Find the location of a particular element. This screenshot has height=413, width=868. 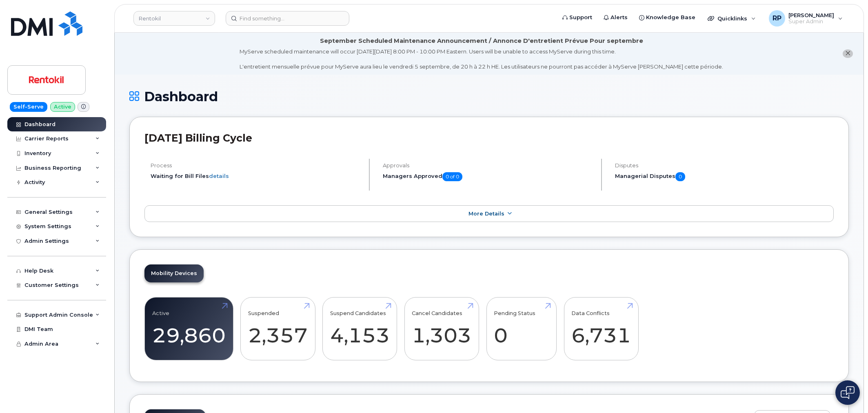

a: Data Conflicts 6,731 is located at coordinates (601, 329).